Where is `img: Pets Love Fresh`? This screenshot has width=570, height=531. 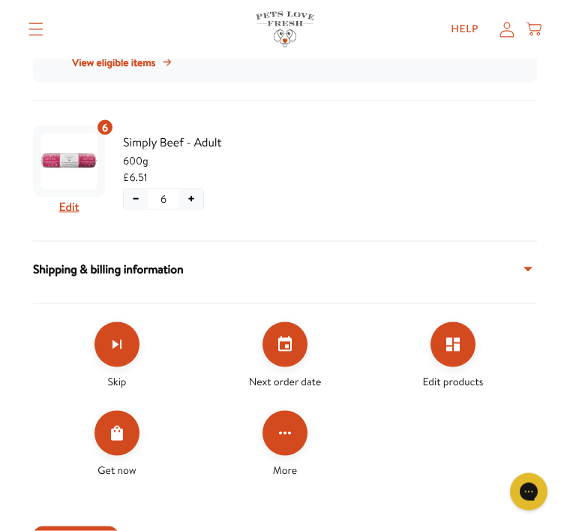
img: Pets Love Fresh is located at coordinates (285, 29).